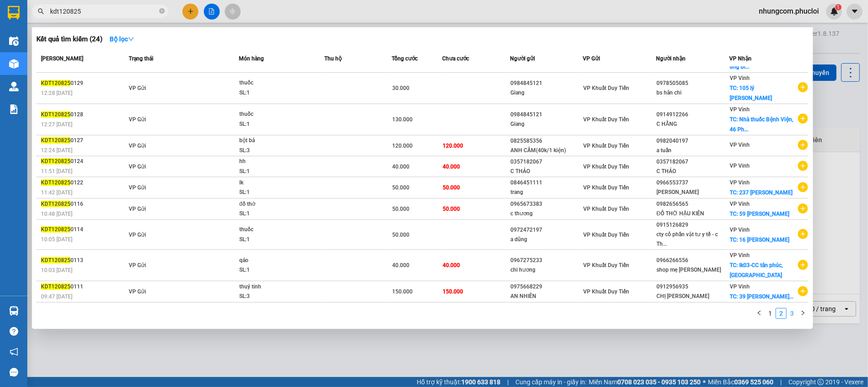 The image size is (868, 387). Describe the element at coordinates (273, 204) in the screenshot. I see `div: đồ thờ` at that location.